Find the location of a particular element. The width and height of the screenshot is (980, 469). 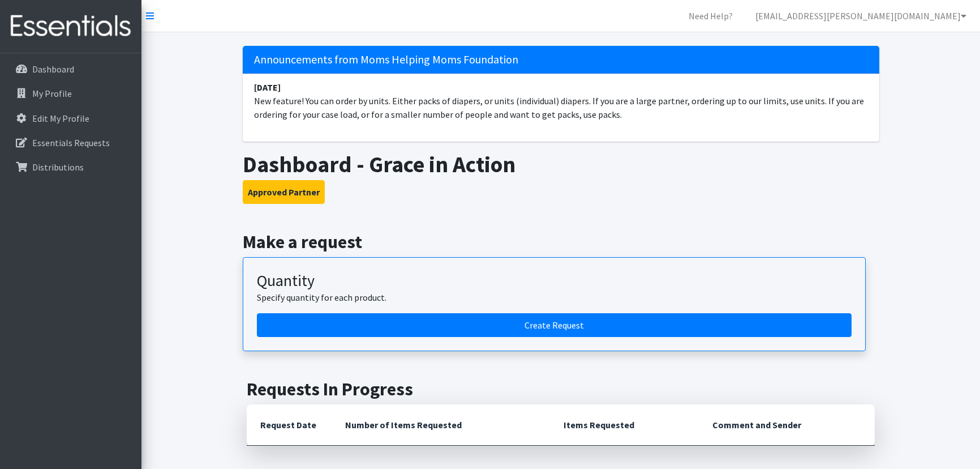

a: Essentials Requests is located at coordinates (71, 143).